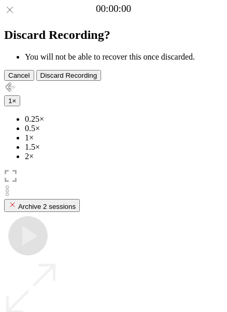  Describe the element at coordinates (114, 35) in the screenshot. I see `h2: Discard Recording?` at that location.